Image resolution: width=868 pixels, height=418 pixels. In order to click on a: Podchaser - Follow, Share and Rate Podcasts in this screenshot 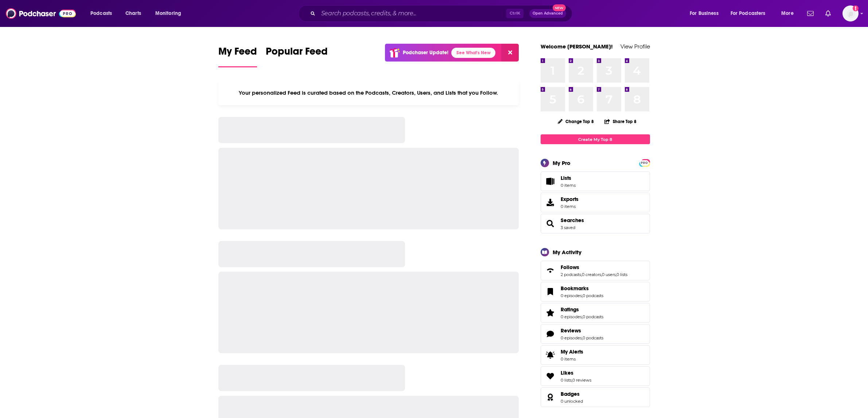, I will do `click(41, 13)`.